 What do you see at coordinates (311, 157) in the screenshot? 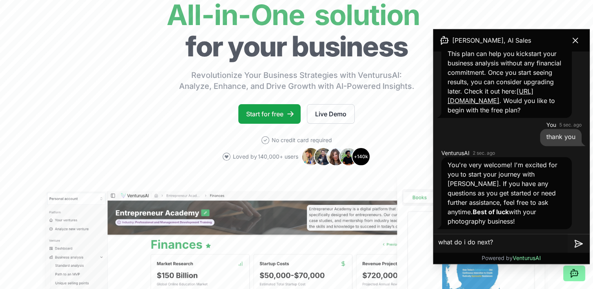
I see `img: Avatar 1` at bounding box center [311, 157].